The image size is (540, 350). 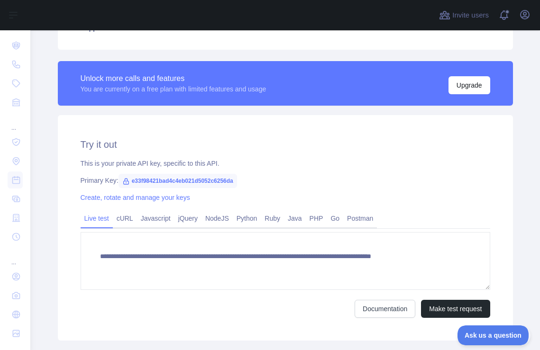 What do you see at coordinates (174, 79) in the screenshot?
I see `div: Unlock more calls and features` at bounding box center [174, 79].